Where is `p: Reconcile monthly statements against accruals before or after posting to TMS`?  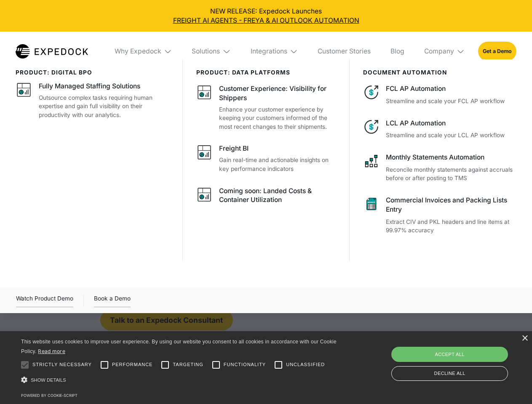
p: Reconcile monthly statements against accruals before or after posting to TMS is located at coordinates (451, 174).